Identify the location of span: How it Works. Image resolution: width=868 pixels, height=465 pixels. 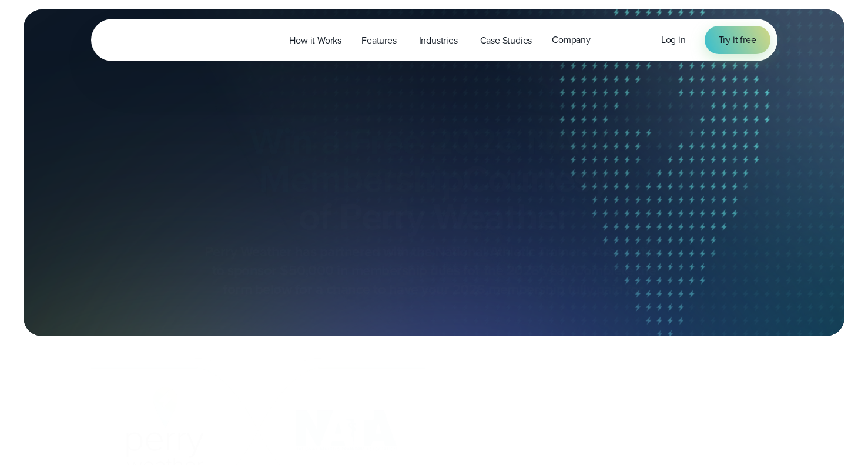
(315, 41).